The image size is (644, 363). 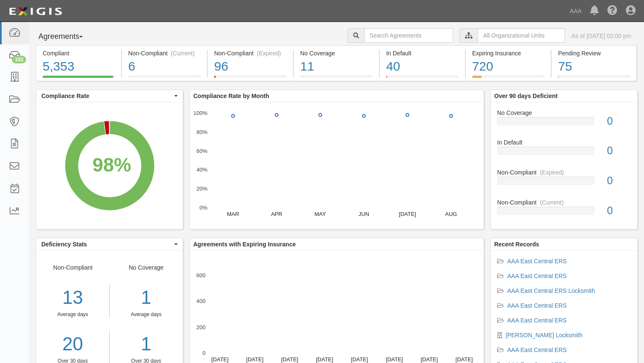 What do you see at coordinates (250, 53) in the screenshot?
I see `div: Non-Compliant (Expired)` at bounding box center [250, 53].